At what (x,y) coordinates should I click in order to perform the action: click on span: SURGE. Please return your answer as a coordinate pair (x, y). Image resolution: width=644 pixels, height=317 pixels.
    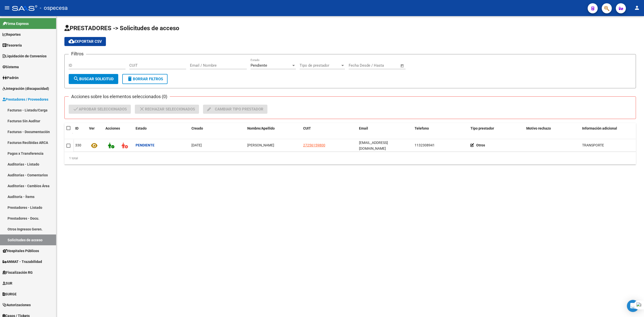
    Looking at the image, I should click on (10, 294).